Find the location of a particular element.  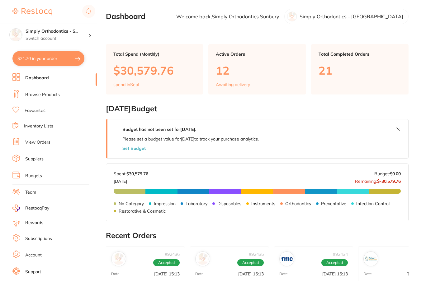

p: Instruments is located at coordinates (263, 204).